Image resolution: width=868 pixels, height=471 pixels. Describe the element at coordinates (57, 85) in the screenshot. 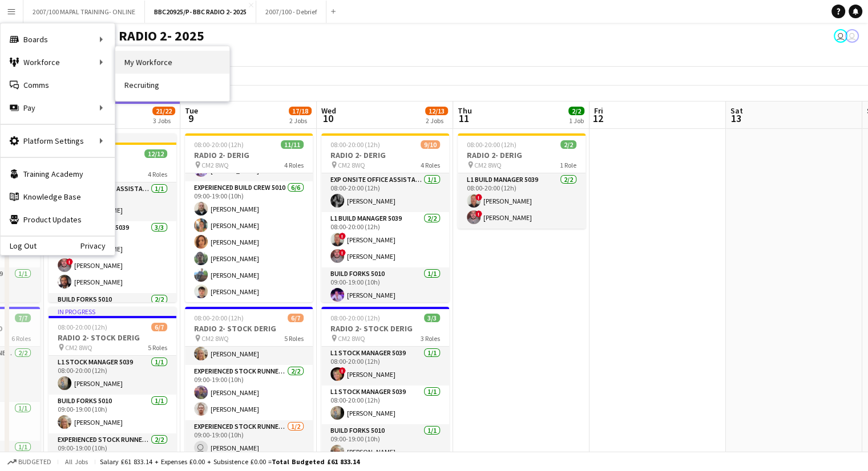

I see `a: Comms` at that location.